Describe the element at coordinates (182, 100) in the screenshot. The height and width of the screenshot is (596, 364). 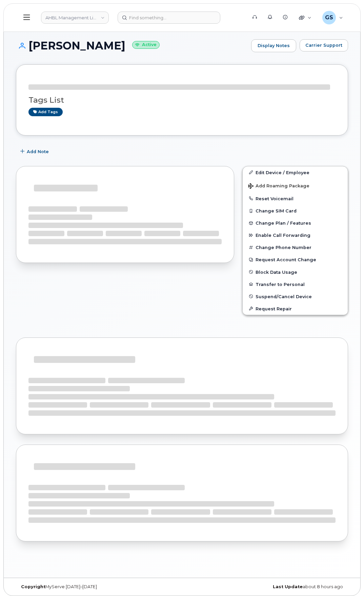
I see `h3: Tags List` at that location.